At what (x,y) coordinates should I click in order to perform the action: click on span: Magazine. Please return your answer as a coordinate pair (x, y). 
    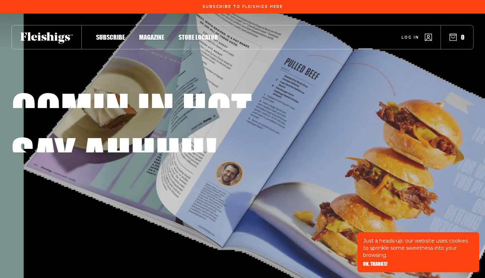
    Looking at the image, I should click on (152, 37).